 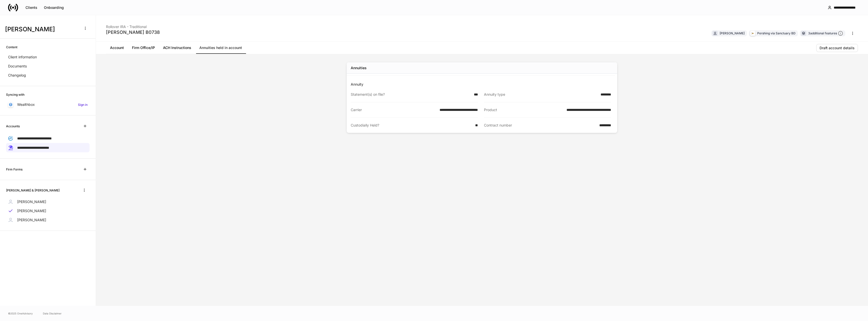 I want to click on h6: Syncing with, so click(x=15, y=94).